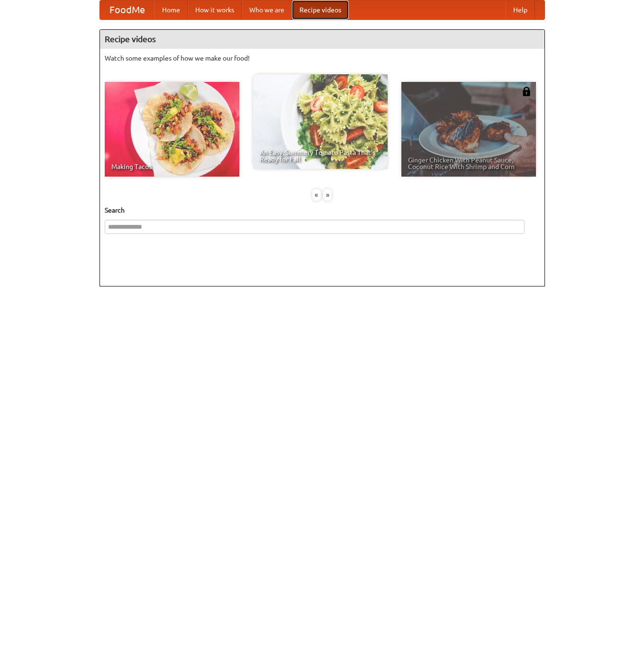  Describe the element at coordinates (171, 10) in the screenshot. I see `a: Home` at that location.